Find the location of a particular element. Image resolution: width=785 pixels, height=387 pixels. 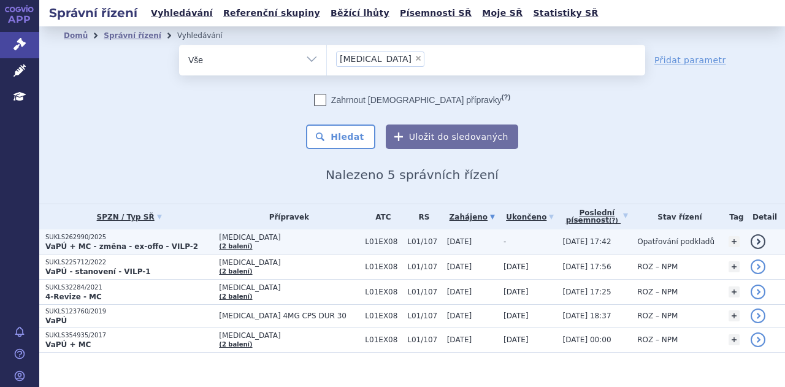

li: Vyhledávání is located at coordinates (208, 36).